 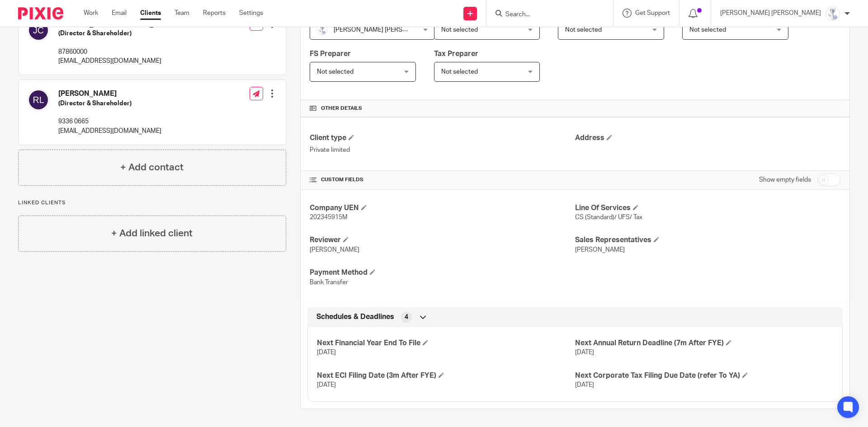 I want to click on h4: Company UEN, so click(x=442, y=208).